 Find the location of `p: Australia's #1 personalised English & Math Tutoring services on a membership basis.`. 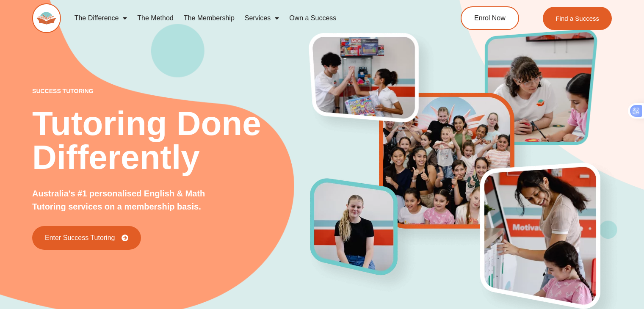

p: Australia's #1 personalised English & Math Tutoring services on a membership basis. is located at coordinates (133, 200).